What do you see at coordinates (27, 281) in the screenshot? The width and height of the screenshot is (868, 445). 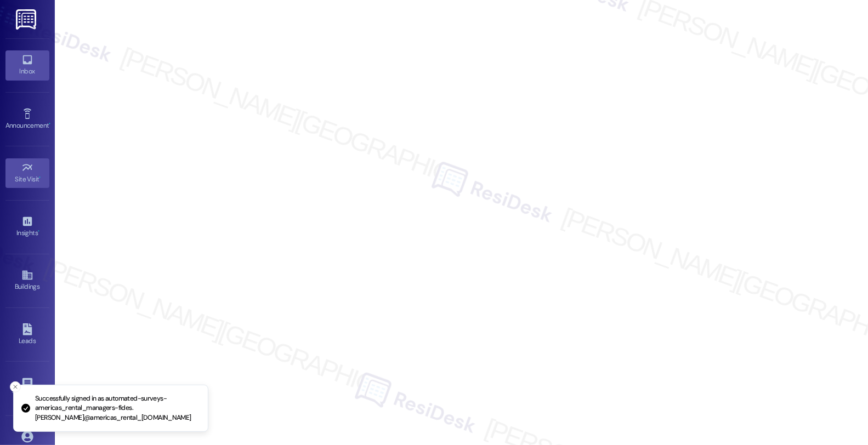 I see `a: Buildings` at bounding box center [27, 281].